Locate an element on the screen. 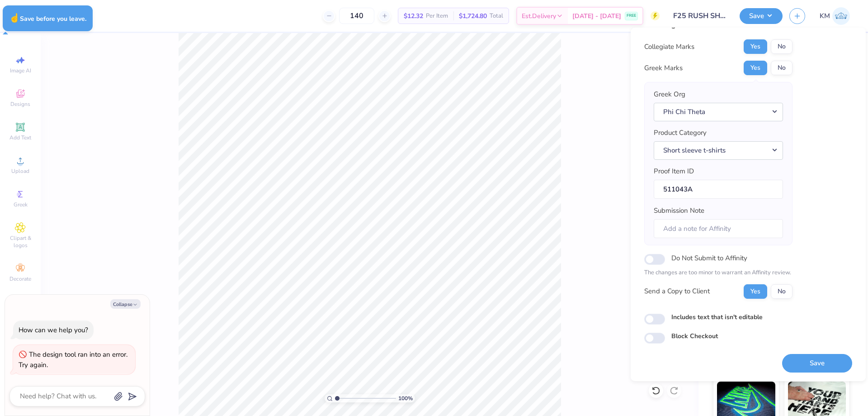  span: 100 % is located at coordinates (406, 398).